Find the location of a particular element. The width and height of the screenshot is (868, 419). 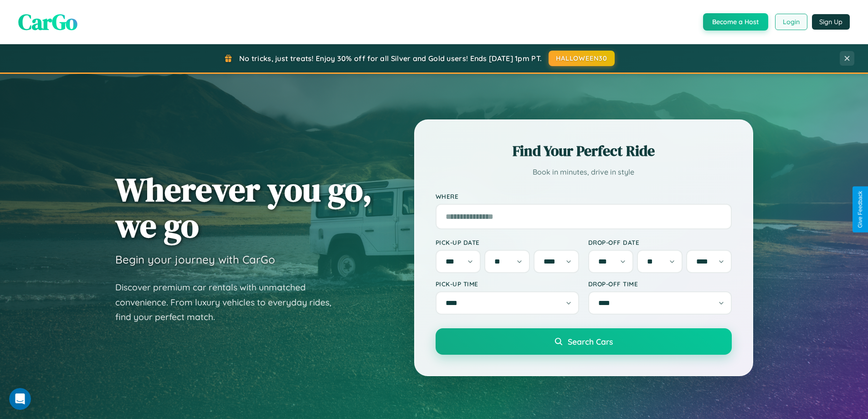

label: Drop-off Time is located at coordinates (660, 284).